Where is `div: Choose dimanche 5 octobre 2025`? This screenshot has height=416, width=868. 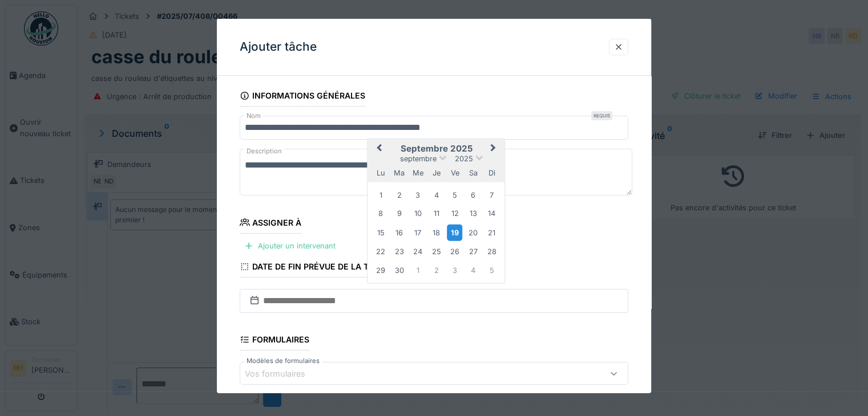 div: Choose dimanche 5 octobre 2025 is located at coordinates (491, 269).